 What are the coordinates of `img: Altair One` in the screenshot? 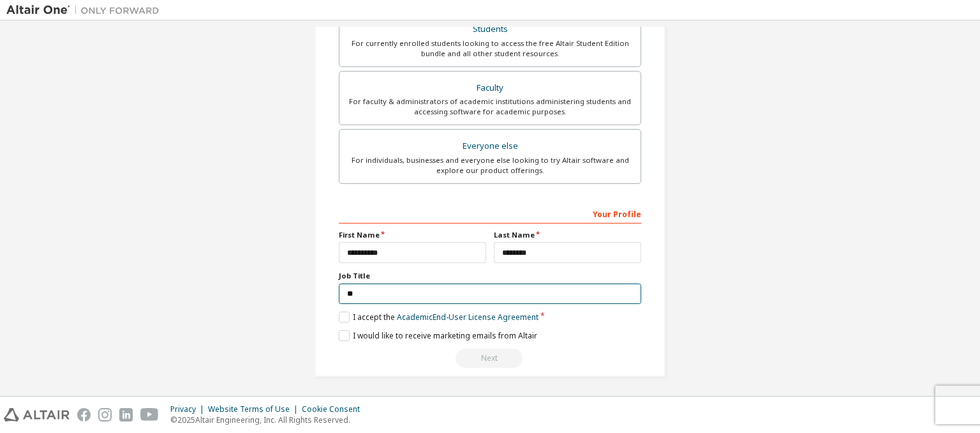 It's located at (86, 10).